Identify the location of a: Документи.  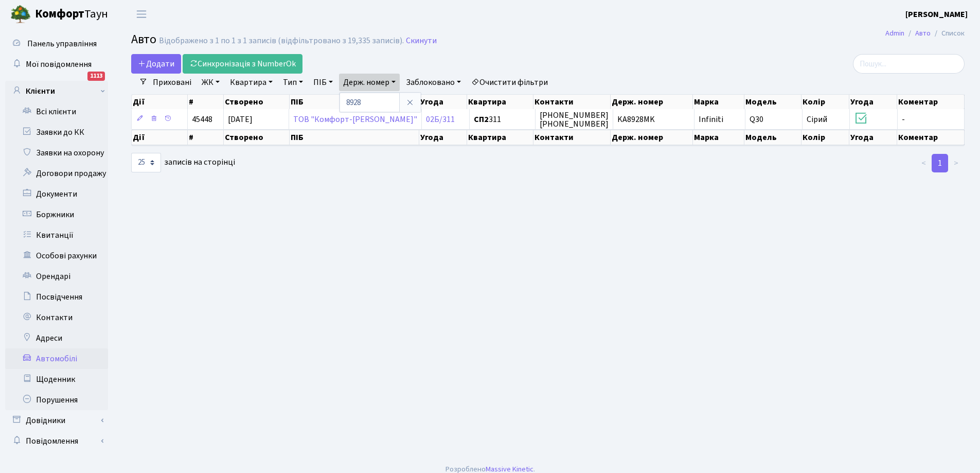
(56, 194).